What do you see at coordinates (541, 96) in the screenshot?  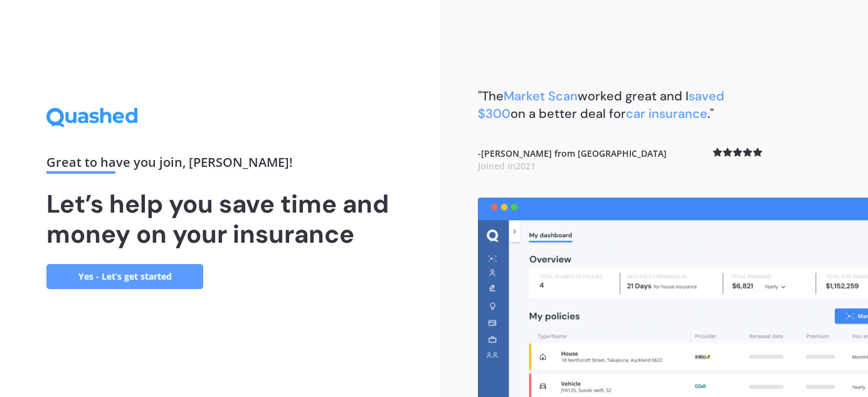 I see `span: Market Scan` at bounding box center [541, 96].